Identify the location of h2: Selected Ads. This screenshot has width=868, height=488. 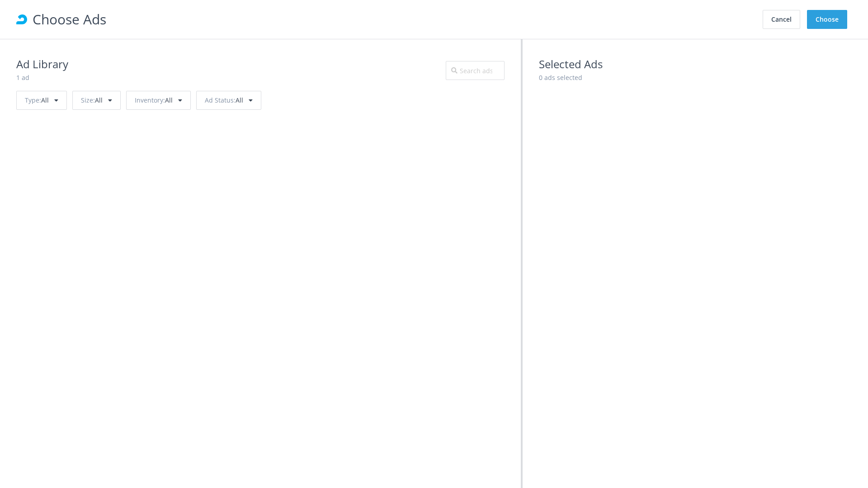
(695, 65).